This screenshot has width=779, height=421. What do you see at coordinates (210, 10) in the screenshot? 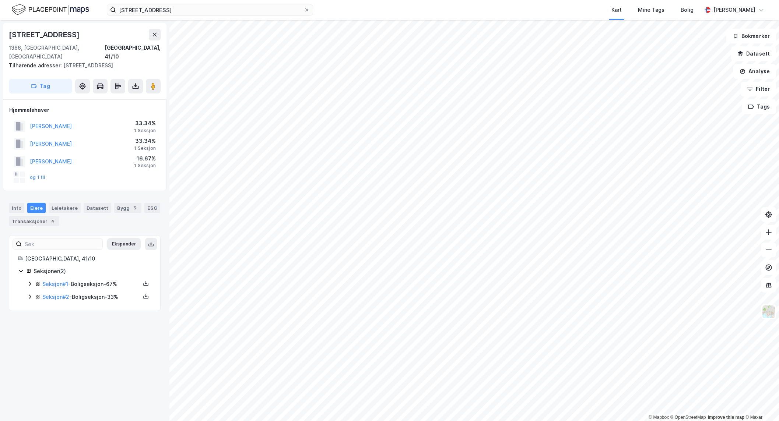
I see `input: Søk på adresse, matrikkel, gårdeiere, leietakere eller personer` at bounding box center [210, 10].